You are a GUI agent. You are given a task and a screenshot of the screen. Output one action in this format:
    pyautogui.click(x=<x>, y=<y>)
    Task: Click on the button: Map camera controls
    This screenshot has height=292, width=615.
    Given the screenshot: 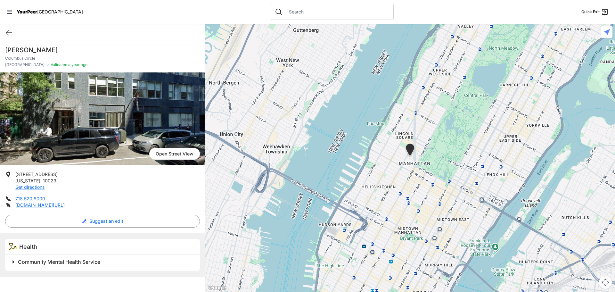 What is the action you would take?
    pyautogui.click(x=605, y=282)
    